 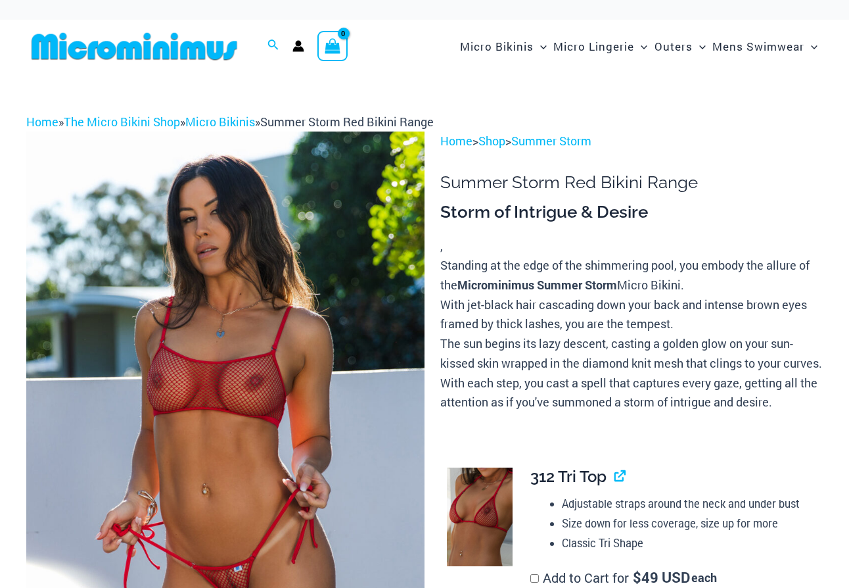 I want to click on span: Micro Lingerie, so click(x=594, y=46).